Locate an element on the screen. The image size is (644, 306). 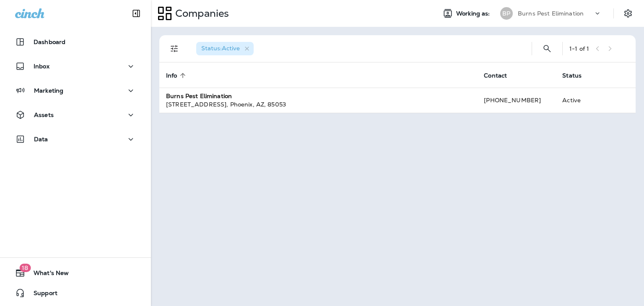
div: 1 - 1 of 1 is located at coordinates (579, 48).